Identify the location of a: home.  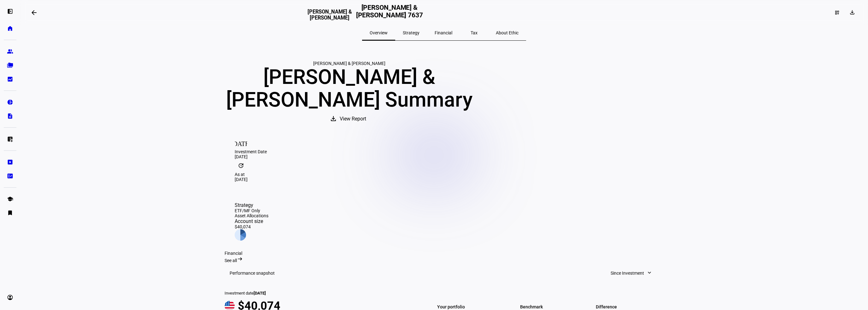
(10, 28).